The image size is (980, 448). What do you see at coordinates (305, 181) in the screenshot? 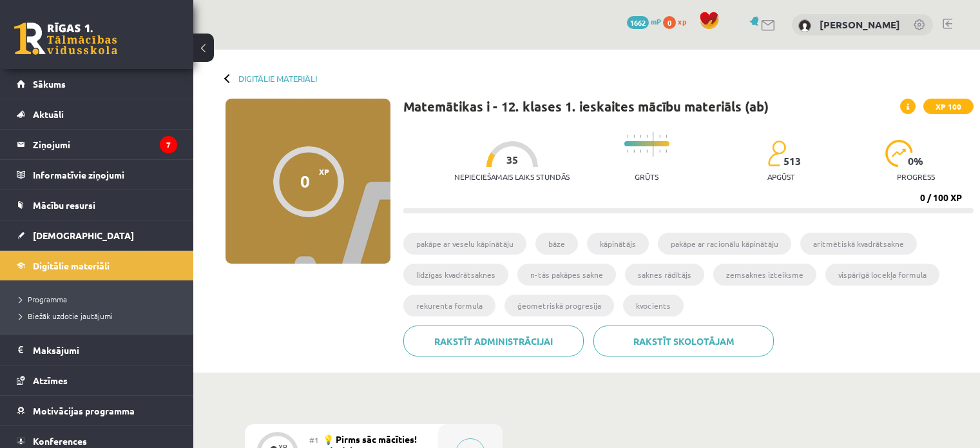
I see `div: 0` at bounding box center [305, 181].